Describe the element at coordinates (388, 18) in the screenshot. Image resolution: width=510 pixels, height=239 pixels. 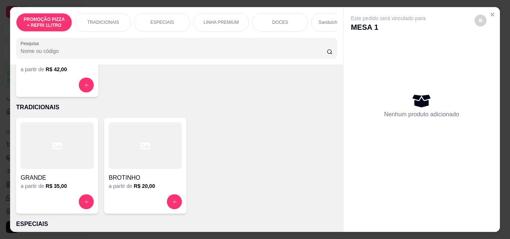
I see `p: Este pedido será vinculado para` at that location.